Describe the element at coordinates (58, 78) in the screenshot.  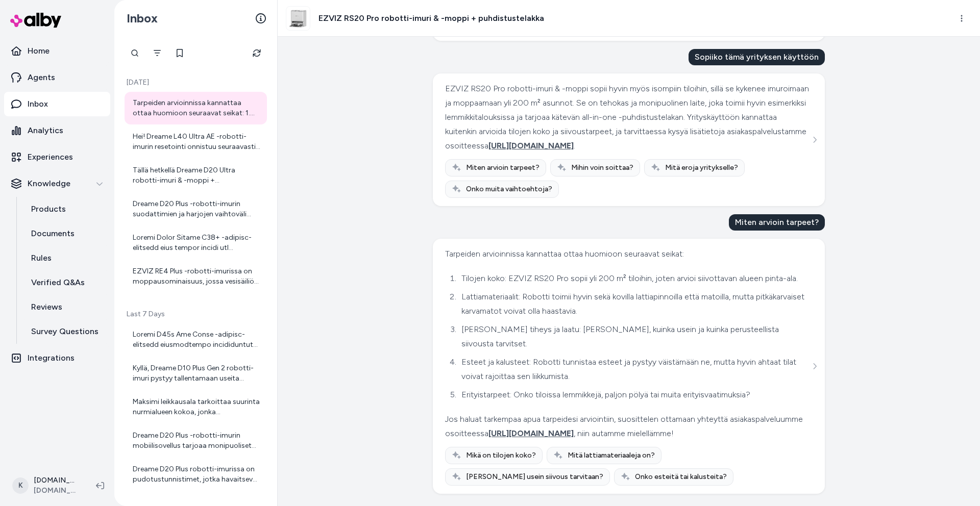
I see `a: Agents` at that location.